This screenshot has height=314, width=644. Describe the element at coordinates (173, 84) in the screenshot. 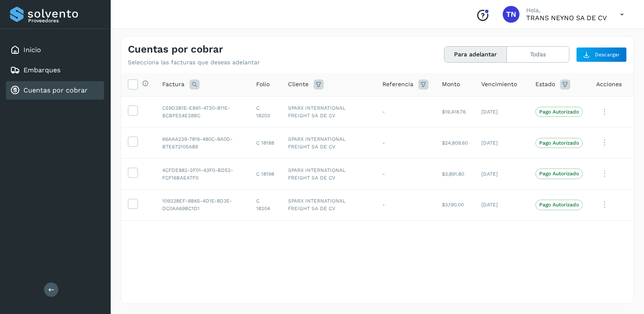

I see `span: Factura` at that location.